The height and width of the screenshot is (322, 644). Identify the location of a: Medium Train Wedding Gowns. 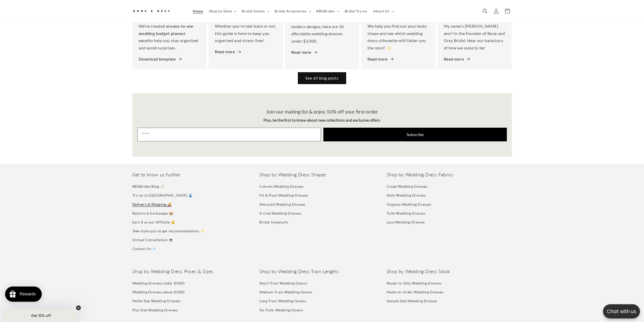
(285, 292).